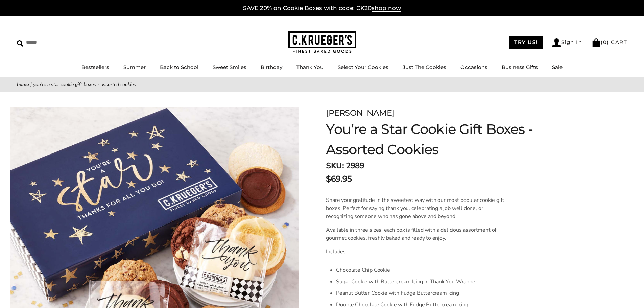 The height and width of the screenshot is (308, 644). I want to click on span: shop now, so click(386, 9).